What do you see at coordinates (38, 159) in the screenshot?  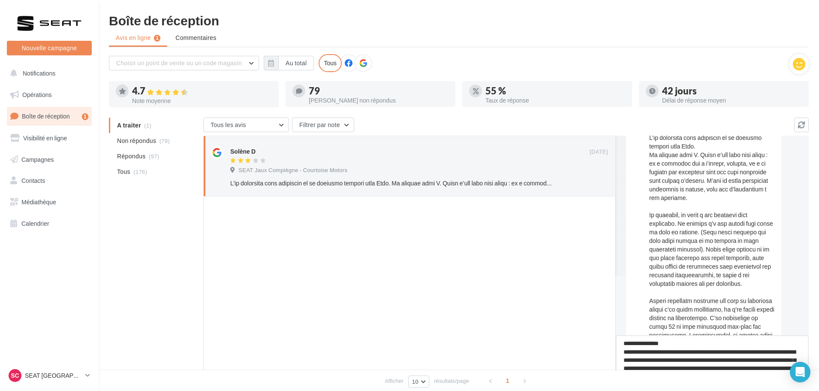 I see `span: Campagnes` at bounding box center [38, 159].